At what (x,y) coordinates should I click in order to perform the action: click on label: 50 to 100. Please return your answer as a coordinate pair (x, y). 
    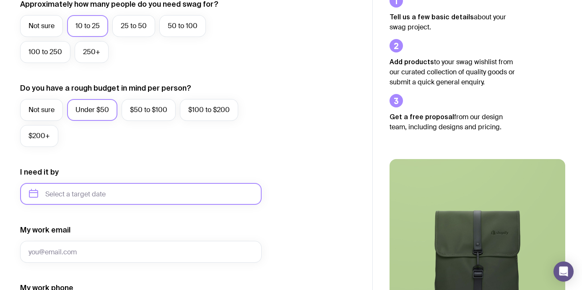
    Looking at the image, I should click on (182, 26).